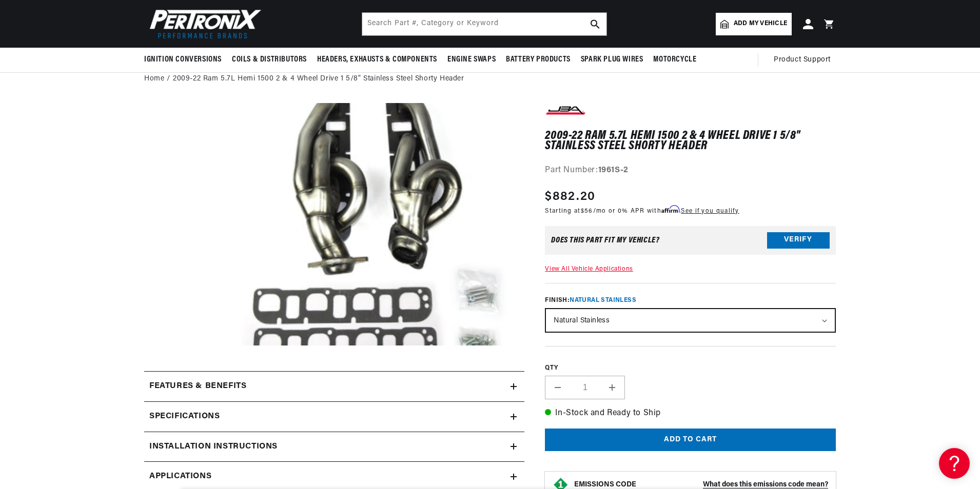 The image size is (980, 489). Describe the element at coordinates (642, 211) in the screenshot. I see `p: Starting at /mo or 0% APR with .` at that location.